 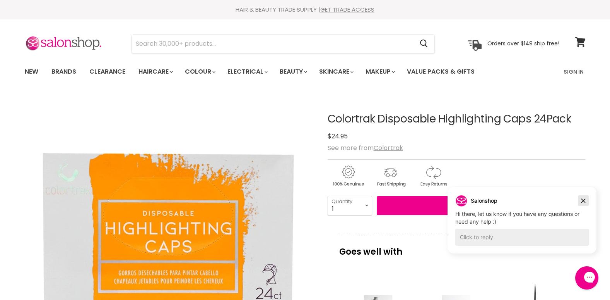 I want to click on a: Brands, so click(x=64, y=72).